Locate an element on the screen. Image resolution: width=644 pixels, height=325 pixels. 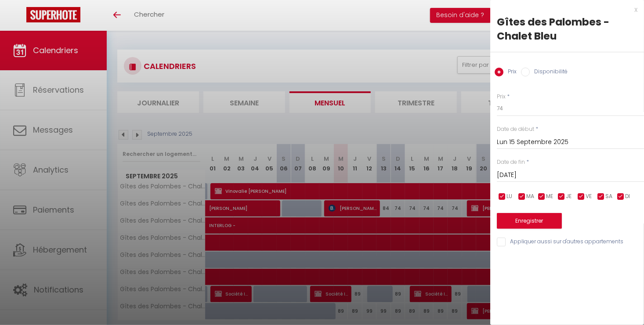
button: Enregistrer is located at coordinates (529, 221).